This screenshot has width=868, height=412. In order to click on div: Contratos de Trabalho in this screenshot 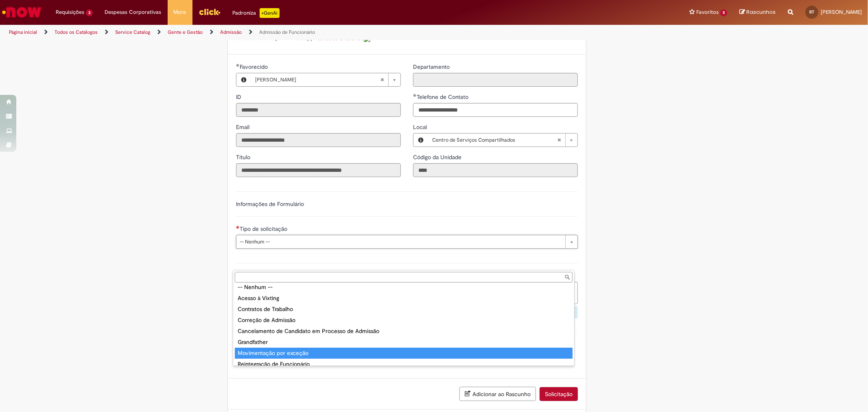, I will do `click(403, 309)`.